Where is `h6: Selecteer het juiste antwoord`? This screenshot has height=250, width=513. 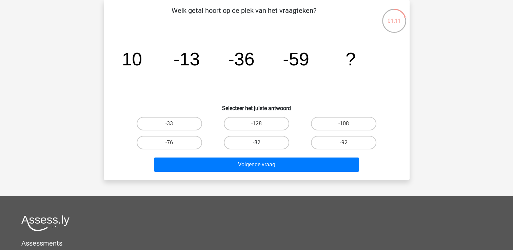
h6: Selecteer het juiste antwoord is located at coordinates (257, 105).